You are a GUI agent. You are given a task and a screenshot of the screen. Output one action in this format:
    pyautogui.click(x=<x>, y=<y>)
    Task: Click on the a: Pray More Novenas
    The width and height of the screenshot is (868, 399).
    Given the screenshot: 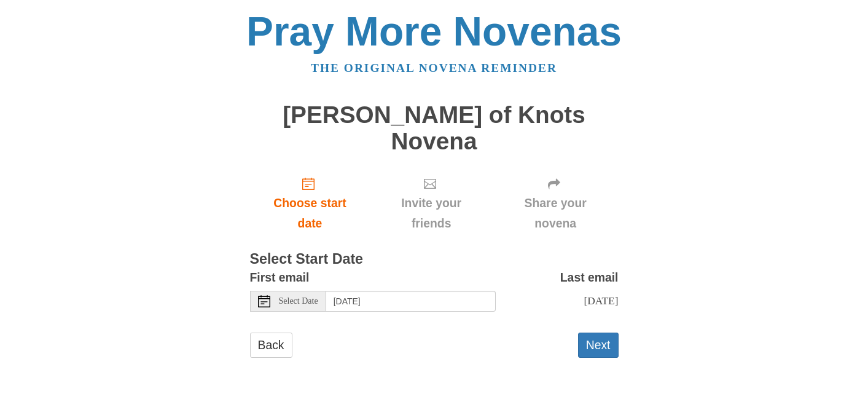 What is the action you would take?
    pyautogui.click(x=434, y=31)
    